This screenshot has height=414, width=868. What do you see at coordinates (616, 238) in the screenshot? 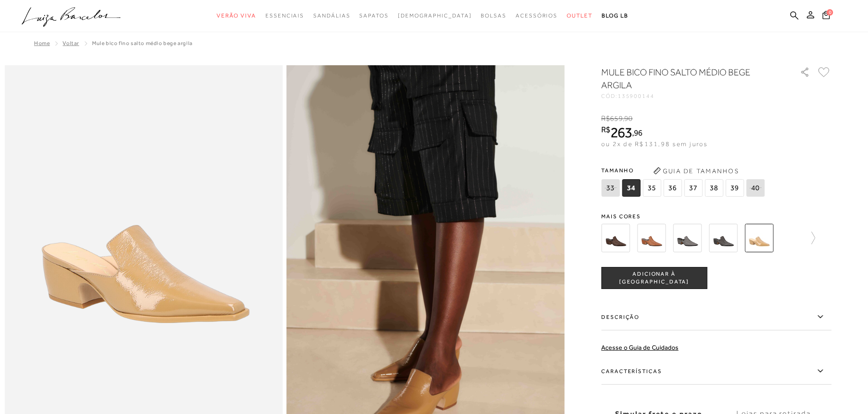
I see `img: MULE BICO FINO EM COURO CAFÉ COM SALTO BLOCO MÉDIO` at bounding box center [616, 238].